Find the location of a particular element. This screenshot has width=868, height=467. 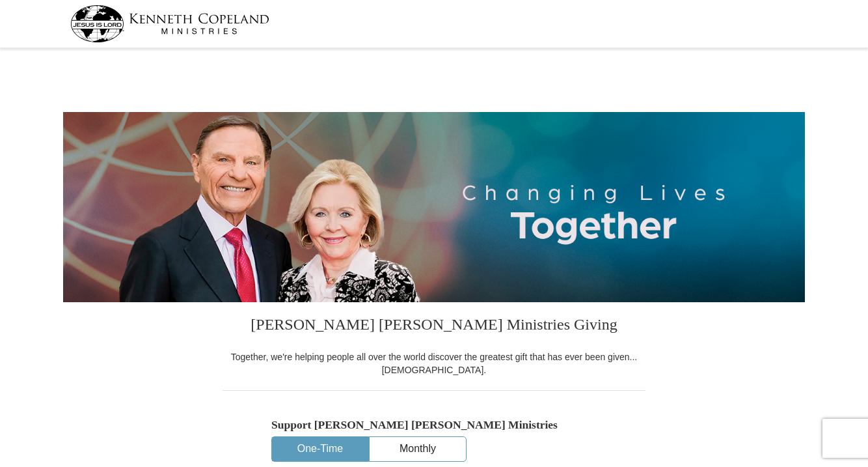

button: One-Time is located at coordinates (320, 448).